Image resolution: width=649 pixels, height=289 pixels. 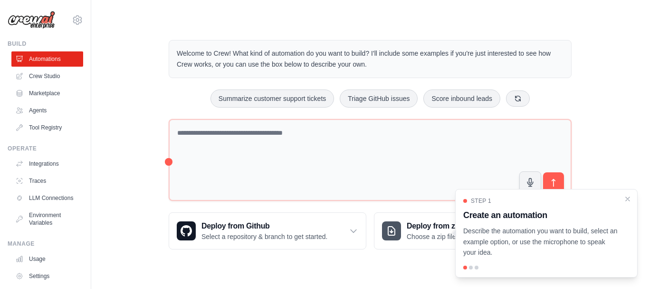 I want to click on a: Crew Studio, so click(x=47, y=76).